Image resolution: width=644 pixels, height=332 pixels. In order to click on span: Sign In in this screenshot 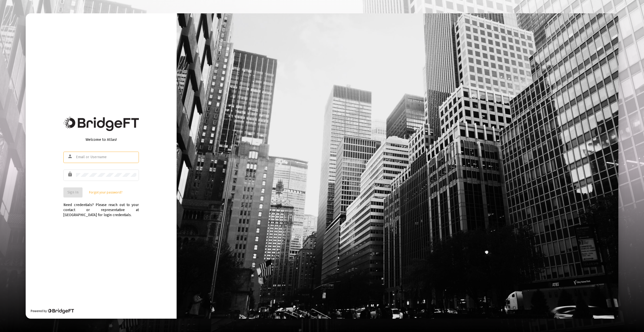, I will do `click(73, 192)`.